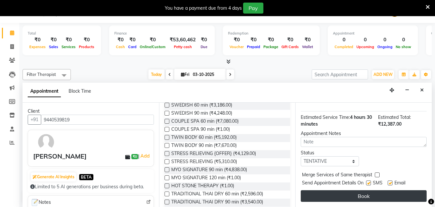 The width and height of the screenshot is (435, 207). Describe the element at coordinates (183, 40) in the screenshot. I see `div: ₹53,60,462` at that location.